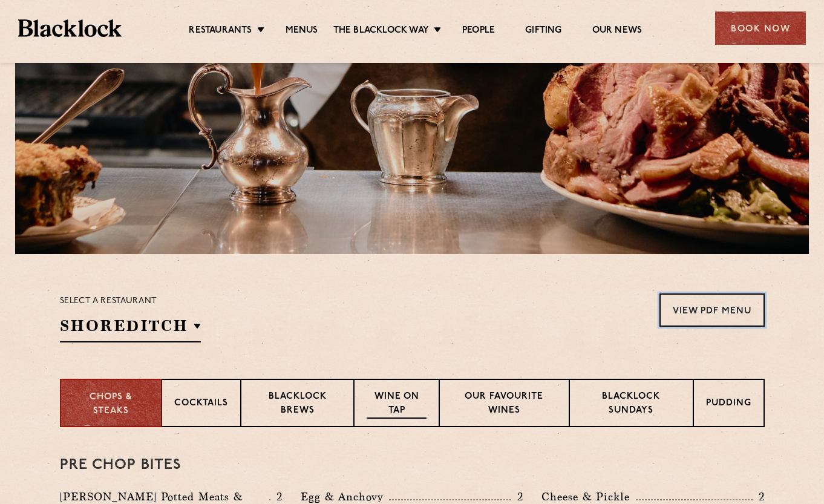 The width and height of the screenshot is (824, 504). Describe the element at coordinates (381, 31) in the screenshot. I see `a: The Blacklock Way` at that location.